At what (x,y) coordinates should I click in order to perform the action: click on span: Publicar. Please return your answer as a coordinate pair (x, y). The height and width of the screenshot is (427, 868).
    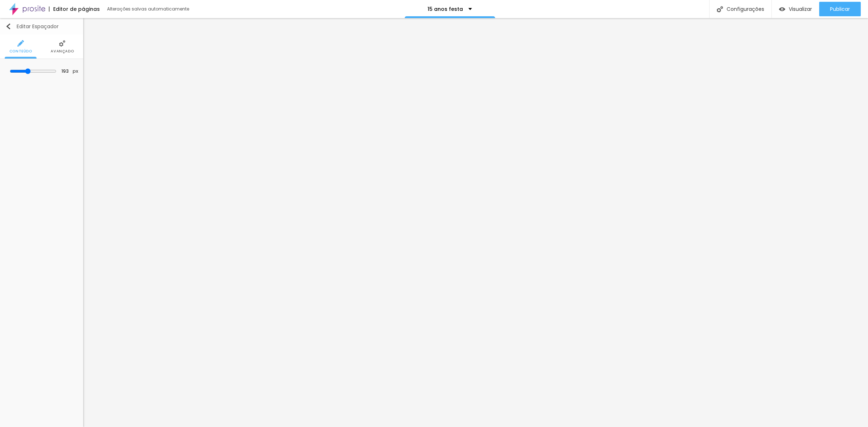
    Looking at the image, I should click on (840, 9).